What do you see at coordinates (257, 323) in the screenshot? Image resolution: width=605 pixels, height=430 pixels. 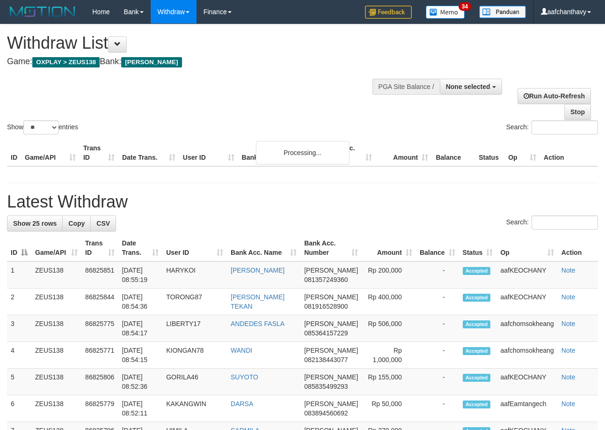 I see `a: ANDEDES FASLA` at bounding box center [257, 323].